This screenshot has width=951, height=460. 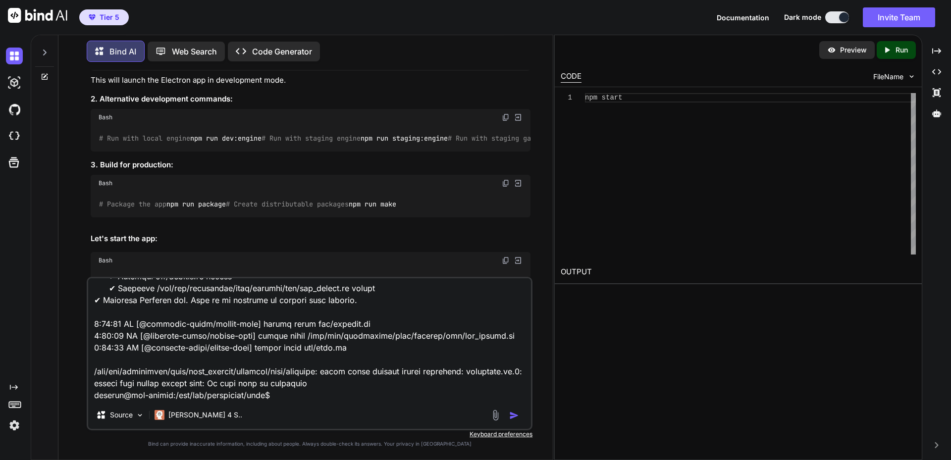 I want to click on span: # Create distributable packages, so click(x=287, y=205).